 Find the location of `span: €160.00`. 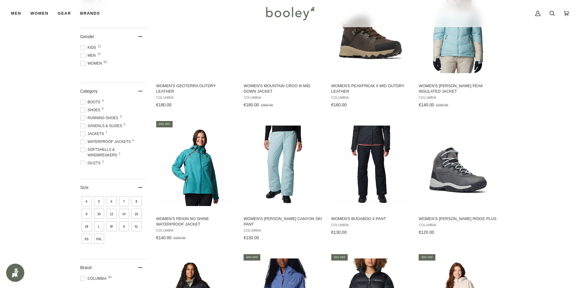

span: €160.00 is located at coordinates (339, 105).